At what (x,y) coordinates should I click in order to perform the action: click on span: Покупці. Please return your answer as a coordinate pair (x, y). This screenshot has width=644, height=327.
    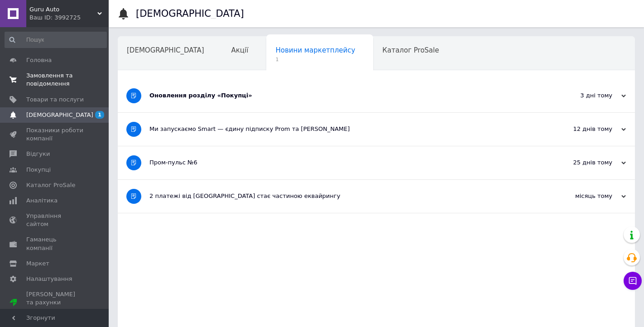
    Looking at the image, I should click on (38, 170).